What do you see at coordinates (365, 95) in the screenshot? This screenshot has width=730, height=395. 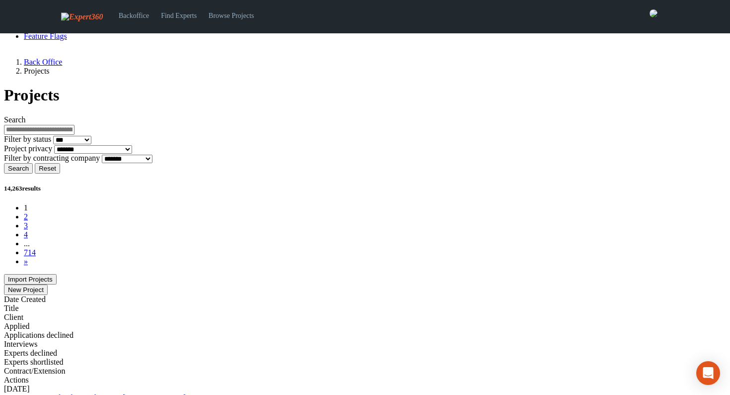 I see `h1: Projects` at bounding box center [365, 95].